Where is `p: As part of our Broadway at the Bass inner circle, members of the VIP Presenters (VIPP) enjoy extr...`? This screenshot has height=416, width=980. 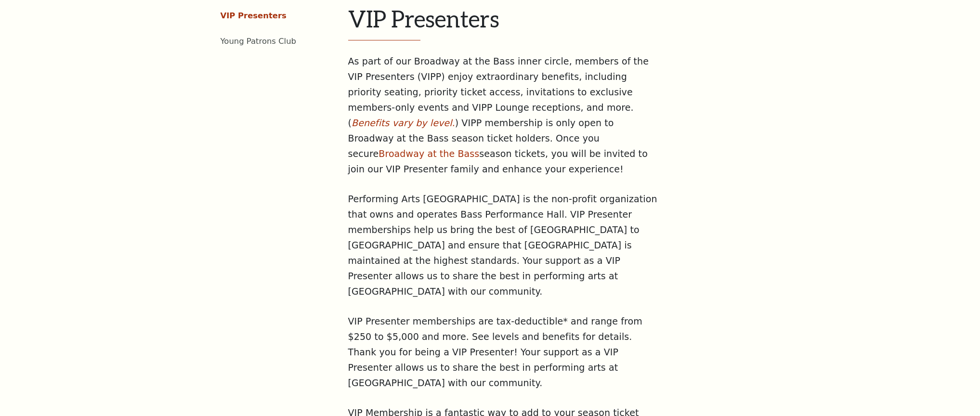
p: As part of our Broadway at the Bass inner circle, members of the VIP Presenters (VIPP) enjoy extr... is located at coordinates (505, 116).